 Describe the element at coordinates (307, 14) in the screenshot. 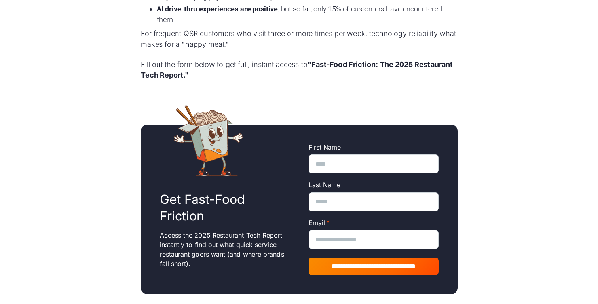

I see `li: , but so far, only 15% of customers have encountered them` at that location.